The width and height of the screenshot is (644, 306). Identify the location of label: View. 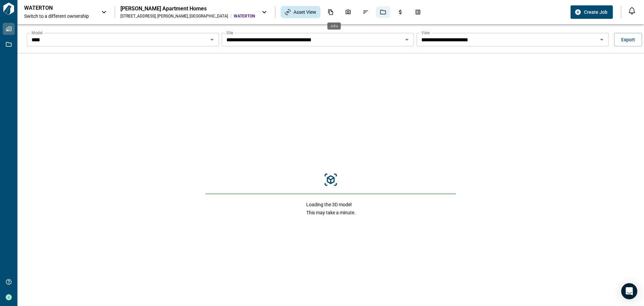
(426, 32).